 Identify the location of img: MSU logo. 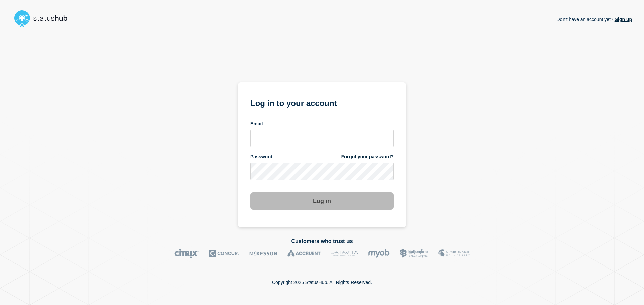
(454, 254).